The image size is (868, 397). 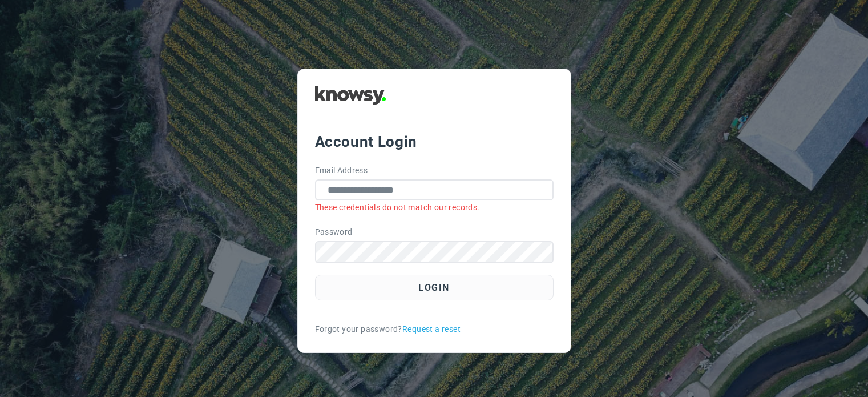 What do you see at coordinates (435, 208) in the screenshot?
I see `div: These credentials do not match our records.` at bounding box center [435, 208].